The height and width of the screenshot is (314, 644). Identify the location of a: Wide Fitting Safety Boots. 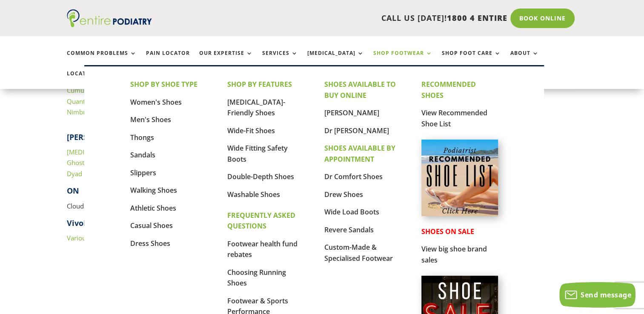
(257, 154).